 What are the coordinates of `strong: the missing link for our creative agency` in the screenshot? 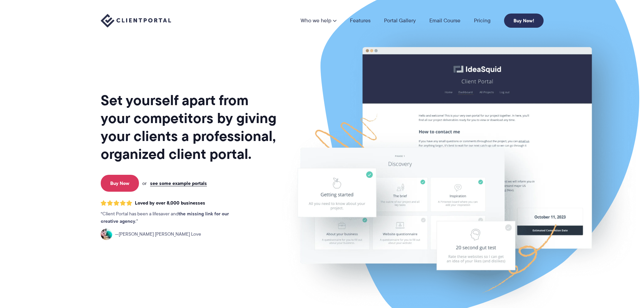 It's located at (164, 217).